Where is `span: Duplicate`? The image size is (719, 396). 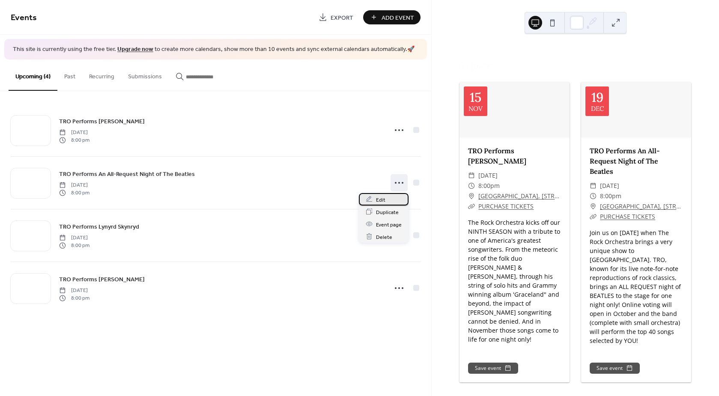 span: Duplicate is located at coordinates (387, 212).